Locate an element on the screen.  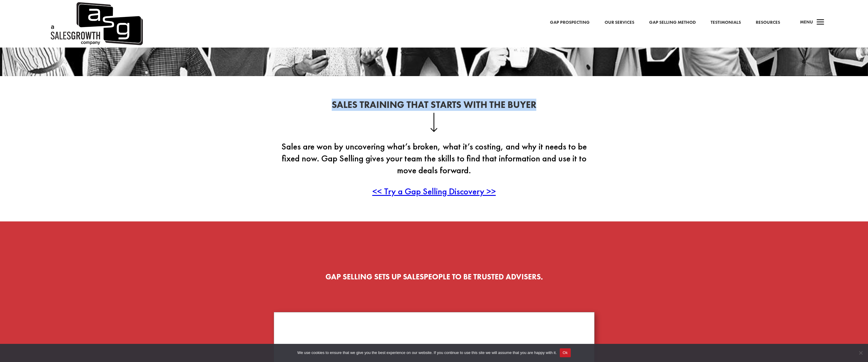
span: a is located at coordinates (821, 23).